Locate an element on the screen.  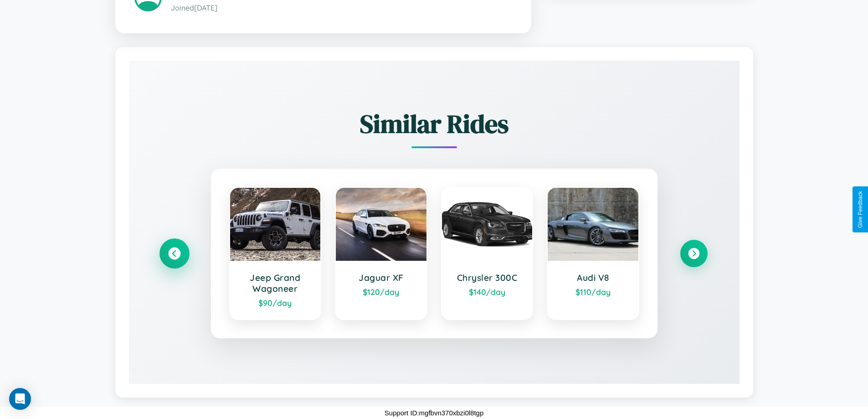
div: $ 140 /day is located at coordinates (487, 292).